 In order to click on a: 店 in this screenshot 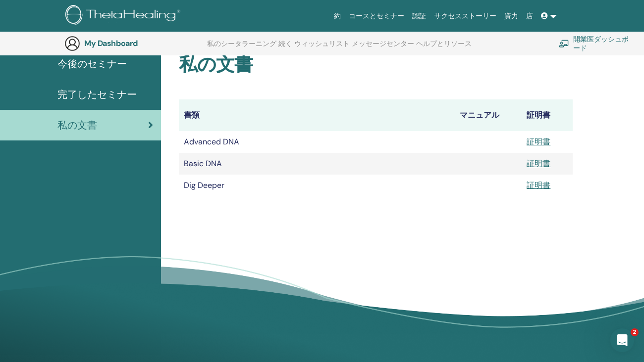, I will do `click(529, 16)`.